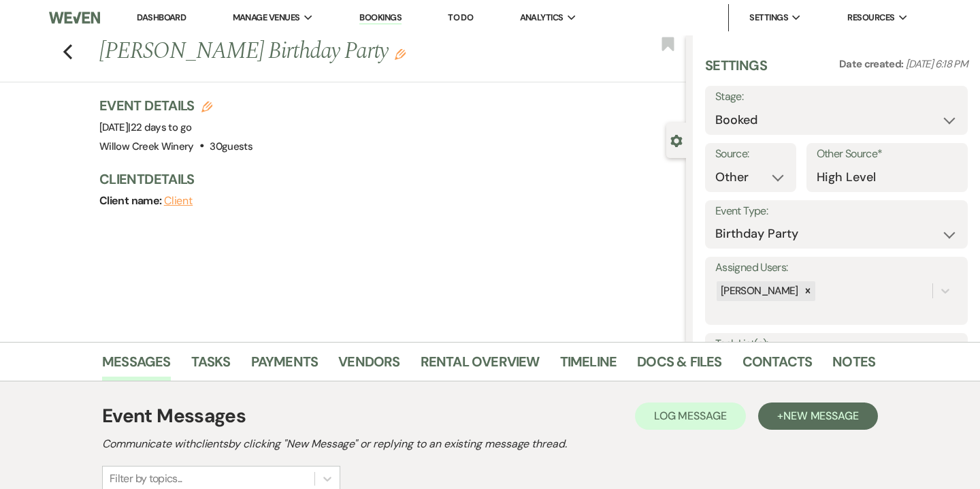 This screenshot has height=489, width=980. Describe the element at coordinates (870, 18) in the screenshot. I see `span: Resources` at that location.